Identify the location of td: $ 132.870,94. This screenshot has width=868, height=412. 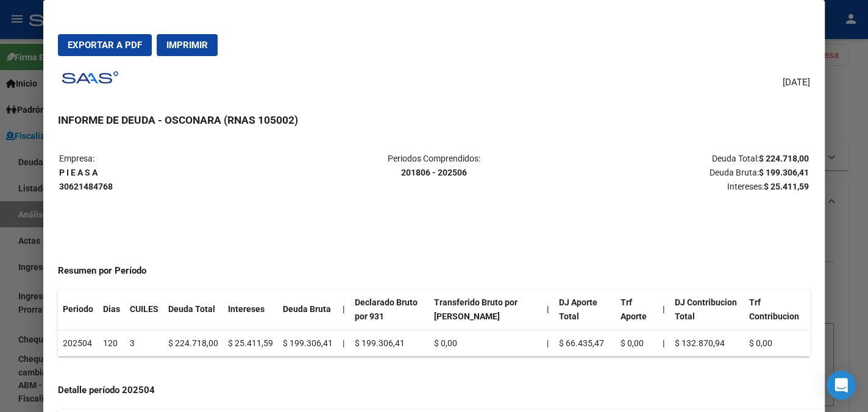
(707, 343).